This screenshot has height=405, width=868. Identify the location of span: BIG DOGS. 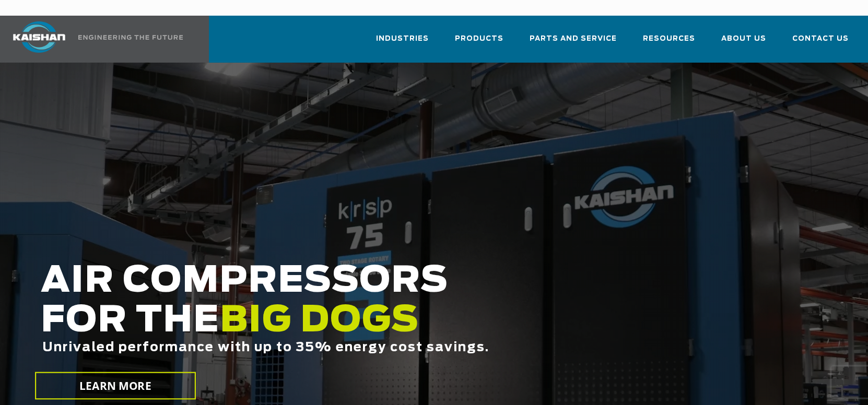
(320, 321).